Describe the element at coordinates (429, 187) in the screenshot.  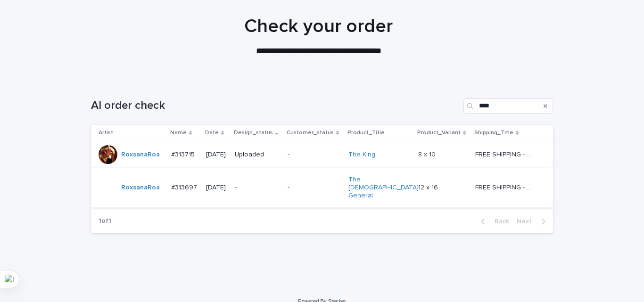
I see `p: 12 x 16` at that location.